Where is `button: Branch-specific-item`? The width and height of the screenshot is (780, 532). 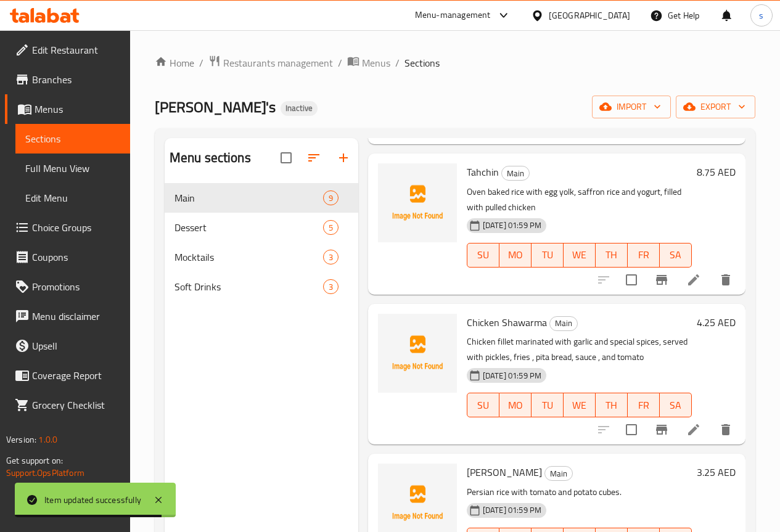
button: Branch-specific-item is located at coordinates (661, 430).